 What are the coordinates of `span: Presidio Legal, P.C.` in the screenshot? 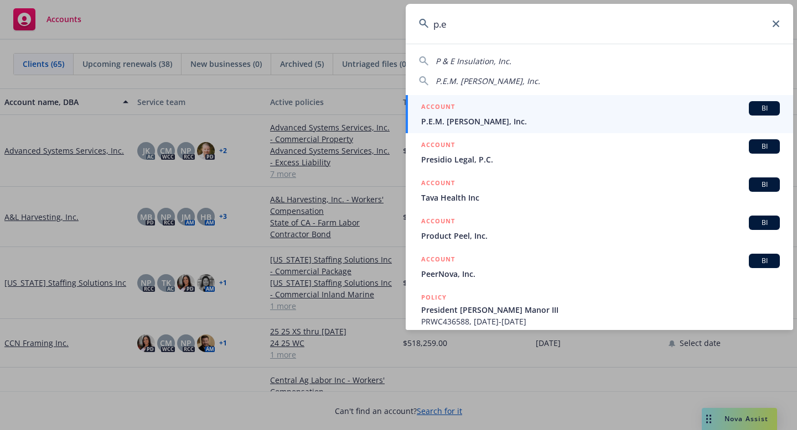 It's located at (600, 159).